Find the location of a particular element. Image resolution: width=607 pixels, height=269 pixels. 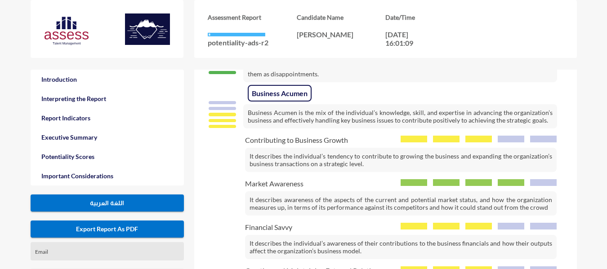

button: اللغة العربية is located at coordinates (107, 203).